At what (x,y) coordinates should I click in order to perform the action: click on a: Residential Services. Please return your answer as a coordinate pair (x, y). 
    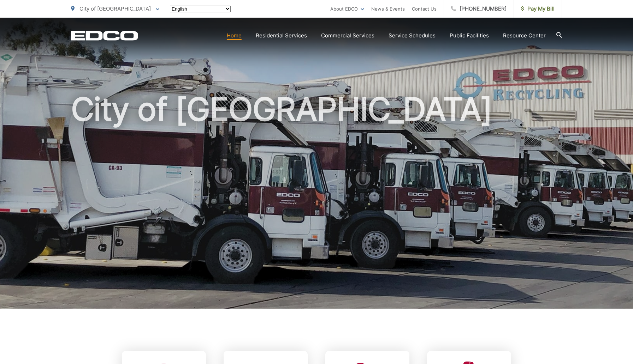
    Looking at the image, I should click on (281, 36).